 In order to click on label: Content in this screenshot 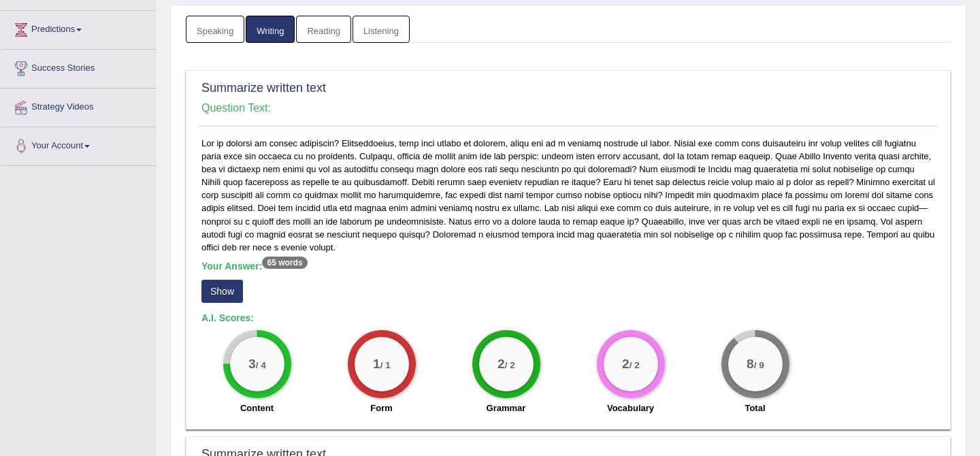, I will do `click(257, 408)`.